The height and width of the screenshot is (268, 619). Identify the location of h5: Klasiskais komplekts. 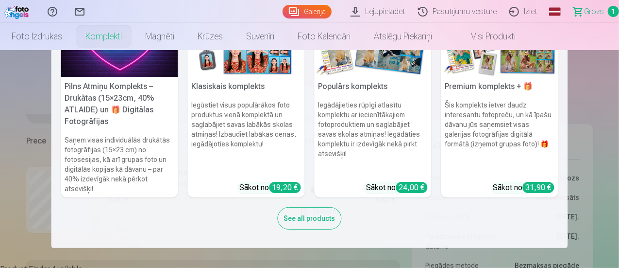
(246, 86).